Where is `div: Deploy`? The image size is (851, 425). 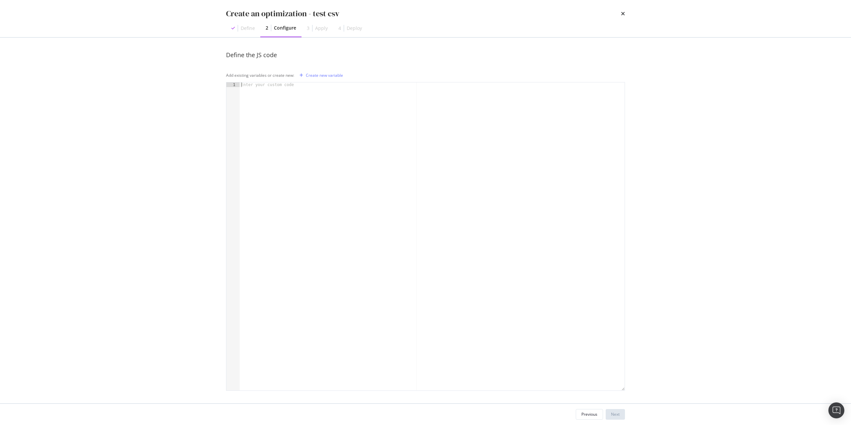 div: Deploy is located at coordinates (354, 28).